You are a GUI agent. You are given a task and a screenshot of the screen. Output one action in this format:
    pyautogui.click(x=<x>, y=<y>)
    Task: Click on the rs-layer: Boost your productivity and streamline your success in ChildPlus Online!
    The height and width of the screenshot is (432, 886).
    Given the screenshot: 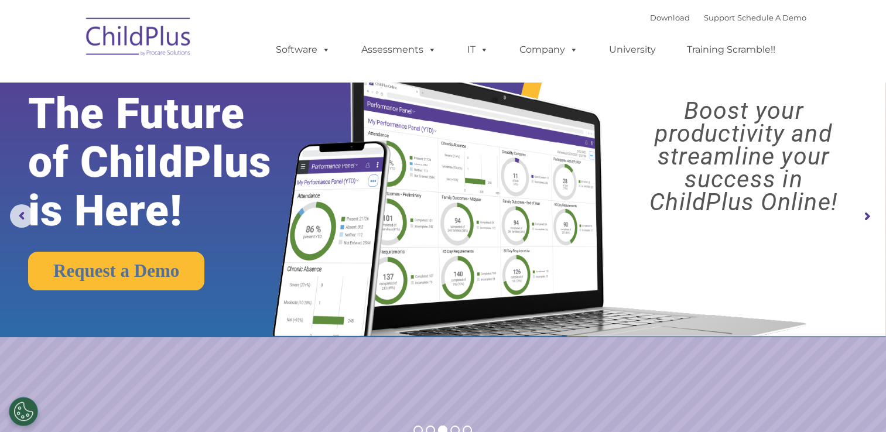 What is the action you would take?
    pyautogui.click(x=744, y=156)
    